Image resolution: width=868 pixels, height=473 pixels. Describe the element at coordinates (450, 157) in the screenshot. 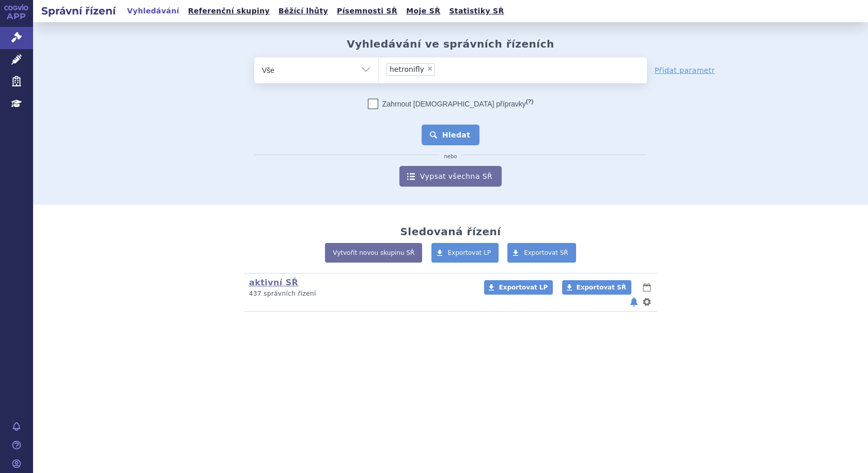

I see `i: nebo` at that location.